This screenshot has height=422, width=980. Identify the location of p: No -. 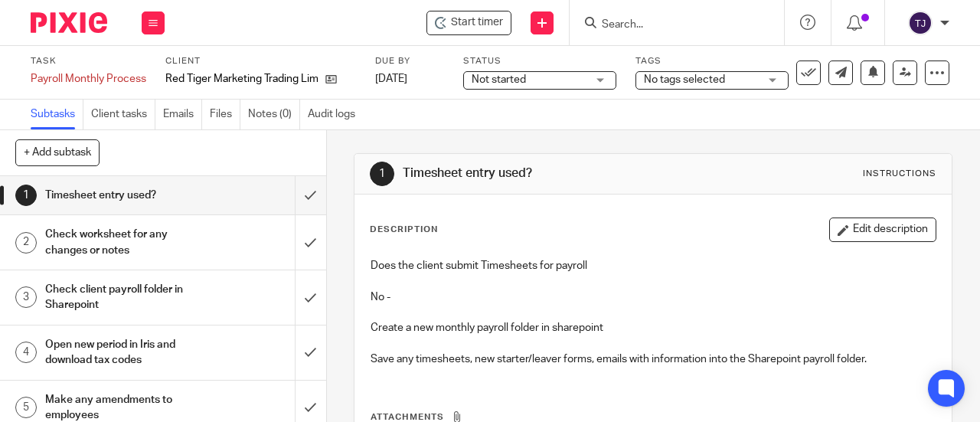
(653, 297).